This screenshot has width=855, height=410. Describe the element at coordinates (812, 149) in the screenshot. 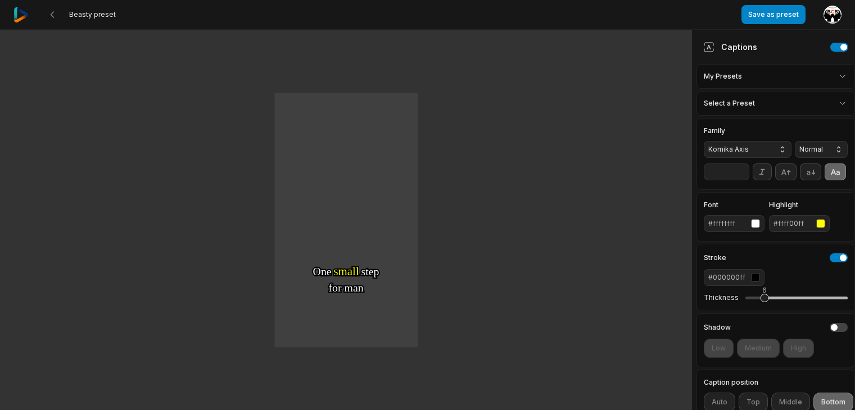

I see `span: Normal` at that location.